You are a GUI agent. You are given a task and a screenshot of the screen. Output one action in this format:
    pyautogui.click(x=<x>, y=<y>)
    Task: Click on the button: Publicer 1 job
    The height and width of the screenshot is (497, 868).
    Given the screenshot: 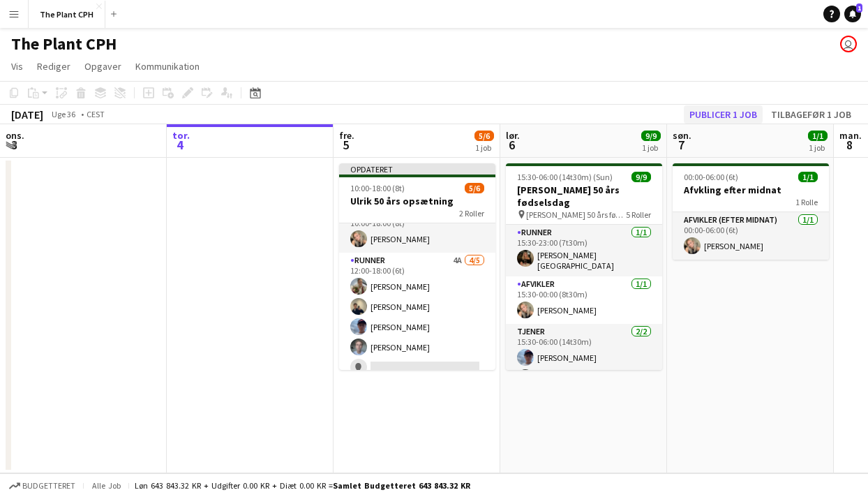 What is the action you would take?
    pyautogui.click(x=723, y=114)
    